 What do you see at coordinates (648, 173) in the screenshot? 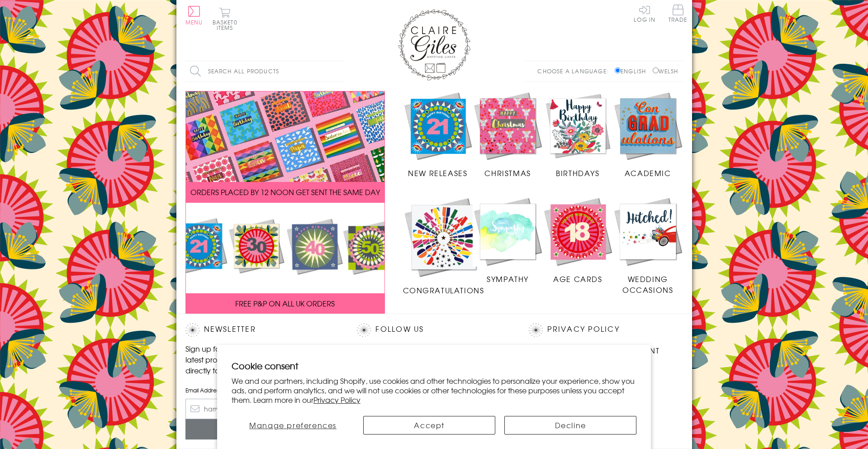
I see `span: Academic` at bounding box center [648, 173].